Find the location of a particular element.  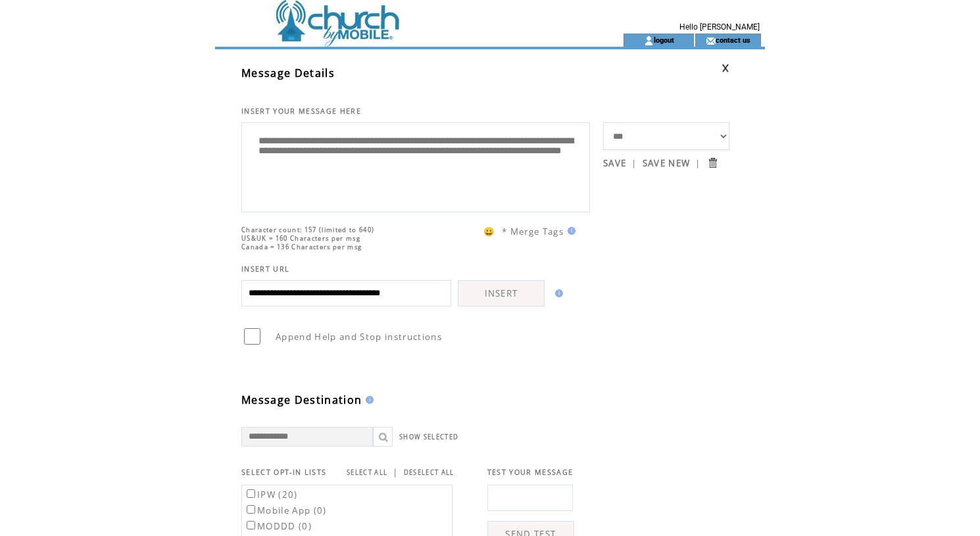

span: Canada = 136 Characters per msg is located at coordinates (301, 247).